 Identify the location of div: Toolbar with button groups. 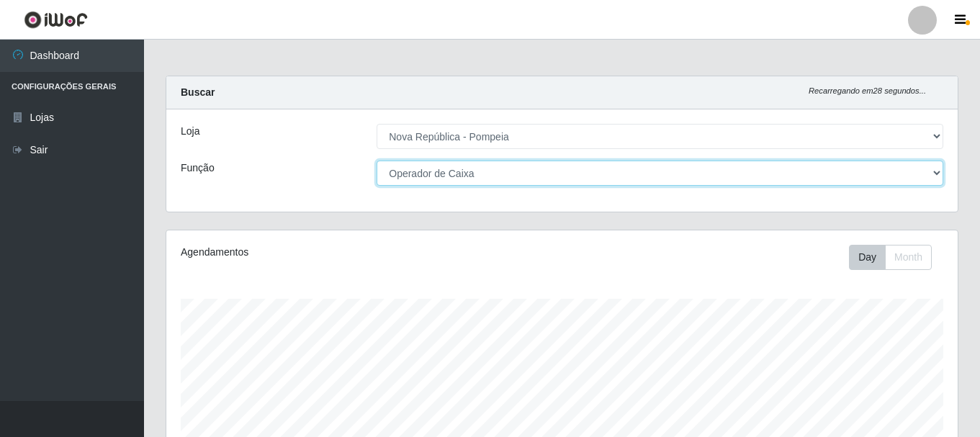
(896, 257).